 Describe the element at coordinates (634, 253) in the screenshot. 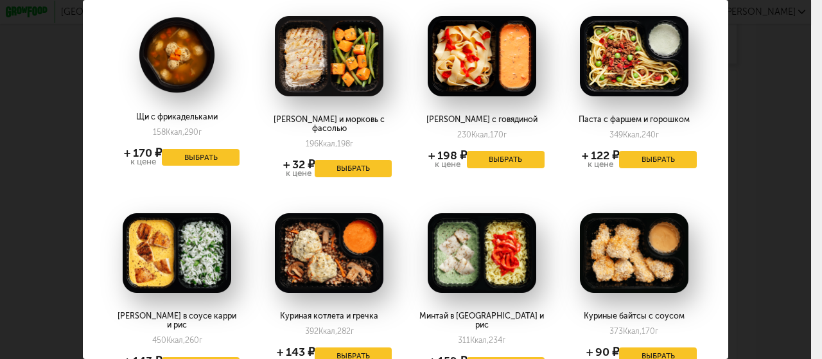

I see `img: big_pwPlUI2FPXITTH3Z.png` at that location.